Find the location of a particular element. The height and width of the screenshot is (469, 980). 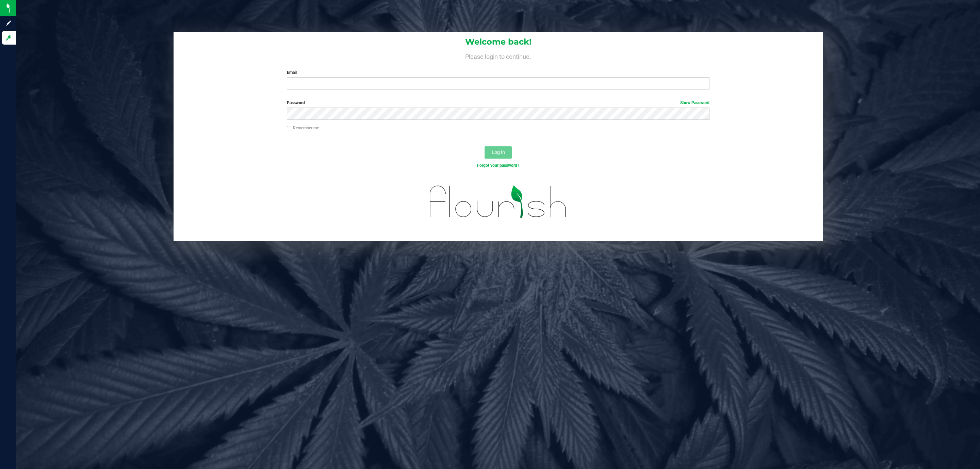

span: Log In is located at coordinates (498, 152).